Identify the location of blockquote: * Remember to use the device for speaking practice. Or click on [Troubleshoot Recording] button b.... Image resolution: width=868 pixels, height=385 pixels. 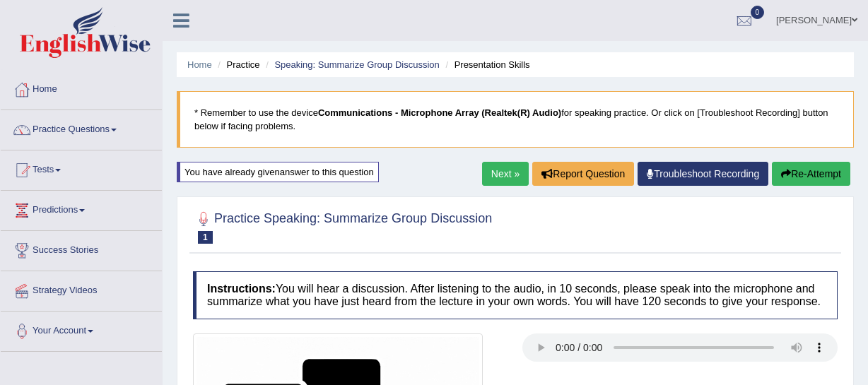
(515, 119).